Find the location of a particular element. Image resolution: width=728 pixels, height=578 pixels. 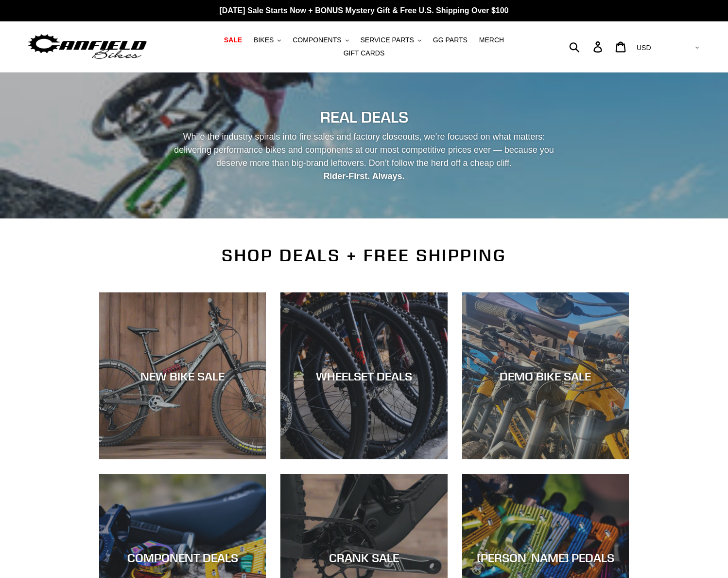

h2: SHOP DEALS + FREE SHIPPING is located at coordinates (364, 255).